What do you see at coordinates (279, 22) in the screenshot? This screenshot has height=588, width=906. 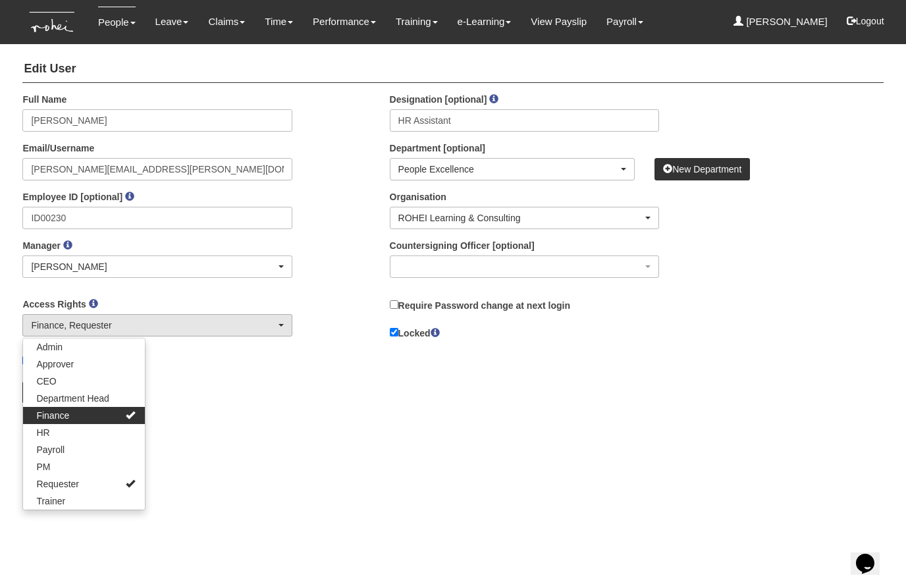 I see `a: Time` at bounding box center [279, 22].